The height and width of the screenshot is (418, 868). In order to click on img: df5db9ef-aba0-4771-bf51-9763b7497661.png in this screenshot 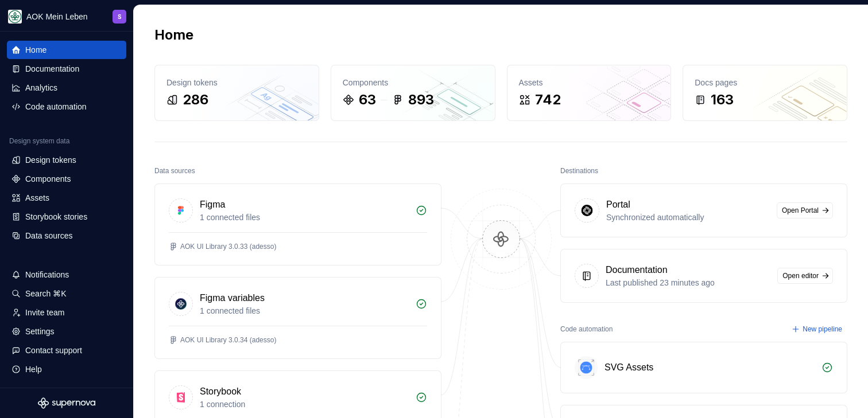, I will do `click(15, 16)`.